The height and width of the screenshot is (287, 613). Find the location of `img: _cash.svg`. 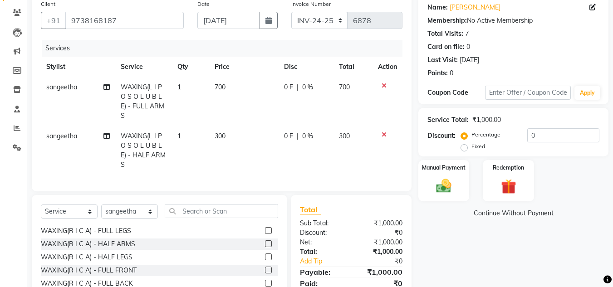

img: _cash.svg is located at coordinates (444, 186).